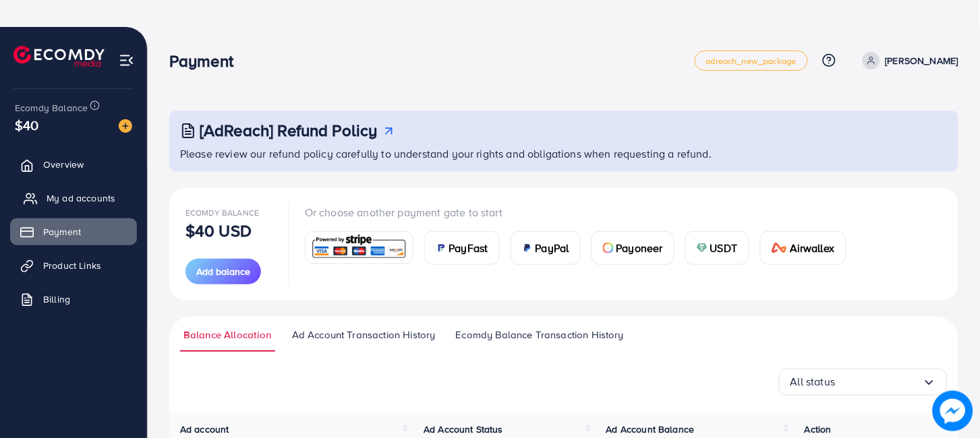 Image resolution: width=980 pixels, height=438 pixels. Describe the element at coordinates (565, 154) in the screenshot. I see `p: Please review our refund policy carefully to understand your rights and obligations when requesti...` at that location.